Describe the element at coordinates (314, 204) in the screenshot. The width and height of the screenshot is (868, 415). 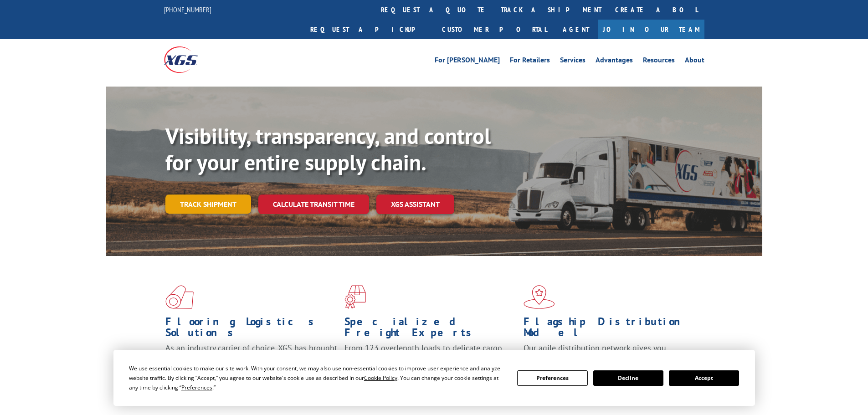
I see `a: Calculate transit time` at that location.